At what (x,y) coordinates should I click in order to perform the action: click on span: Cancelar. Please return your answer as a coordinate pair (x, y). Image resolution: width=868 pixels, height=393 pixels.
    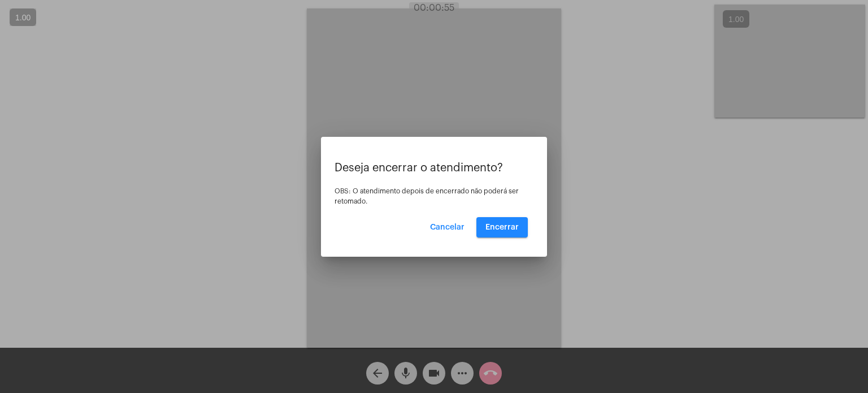
    Looking at the image, I should click on (447, 227).